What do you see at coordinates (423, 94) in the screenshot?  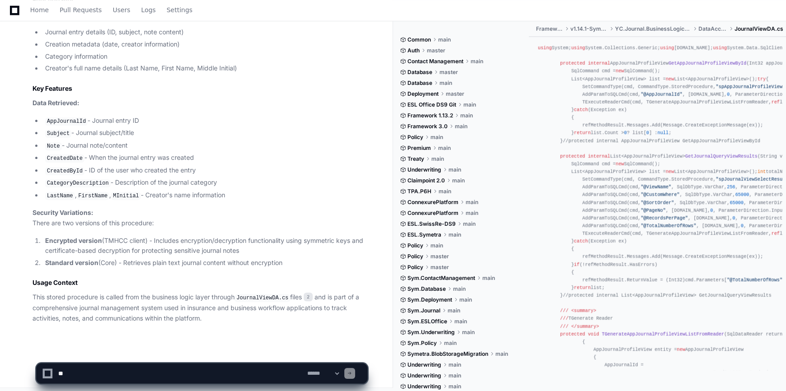 I see `span: Deployment` at bounding box center [423, 94].